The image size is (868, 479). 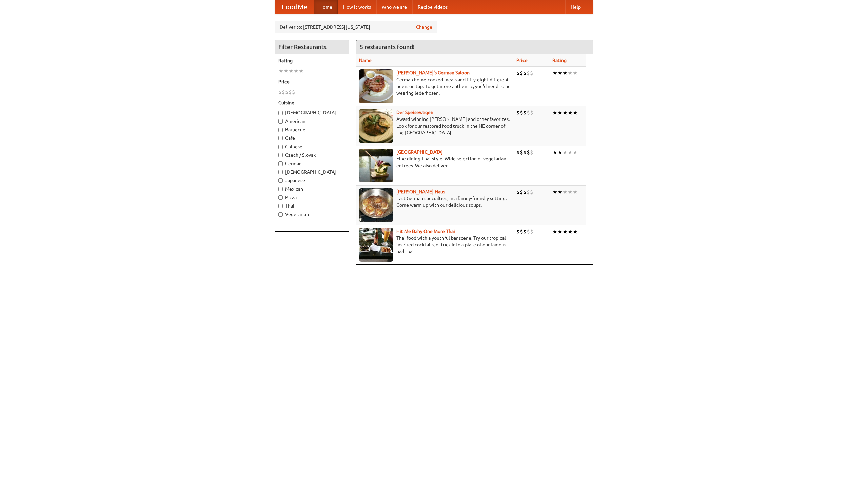 I want to click on input: Thai, so click(x=281, y=206).